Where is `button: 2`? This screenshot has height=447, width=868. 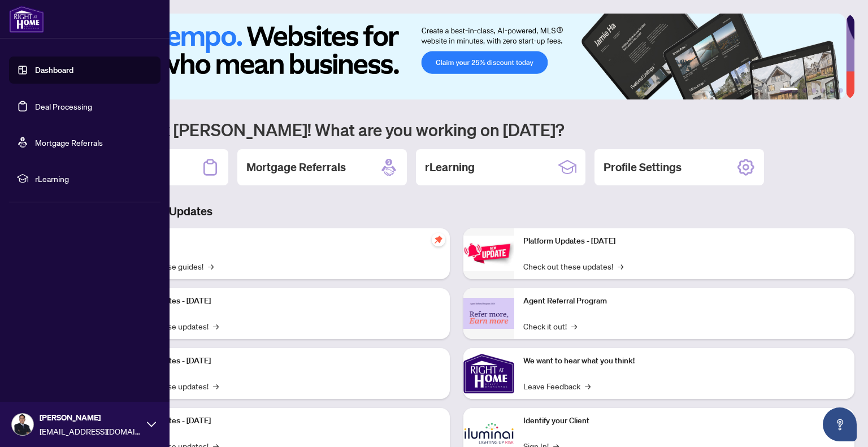
button: 2 is located at coordinates (805, 90).